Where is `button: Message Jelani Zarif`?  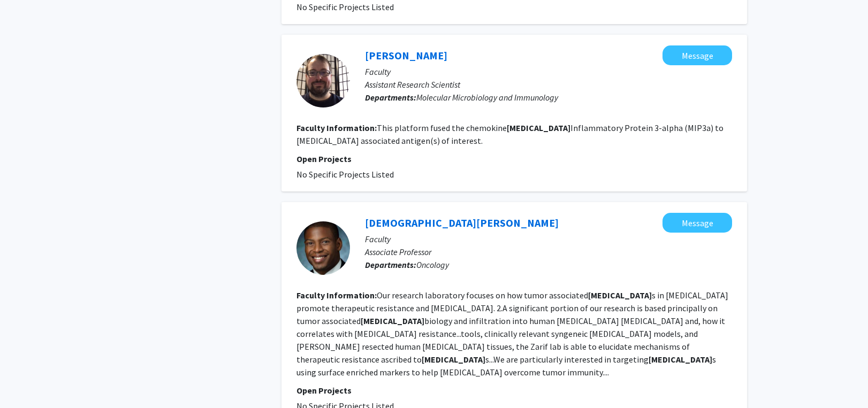 button: Message Jelani Zarif is located at coordinates (697, 223).